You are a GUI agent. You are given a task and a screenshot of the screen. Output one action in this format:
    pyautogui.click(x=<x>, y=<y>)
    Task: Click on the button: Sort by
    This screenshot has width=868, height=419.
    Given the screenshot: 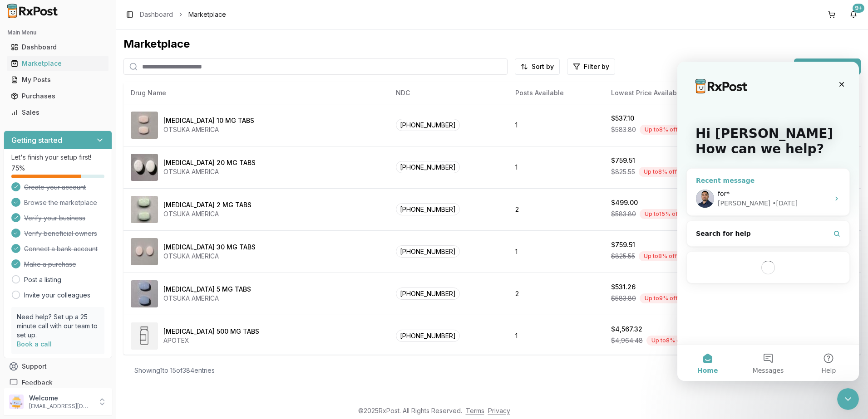 What is the action you would take?
    pyautogui.click(x=537, y=67)
    